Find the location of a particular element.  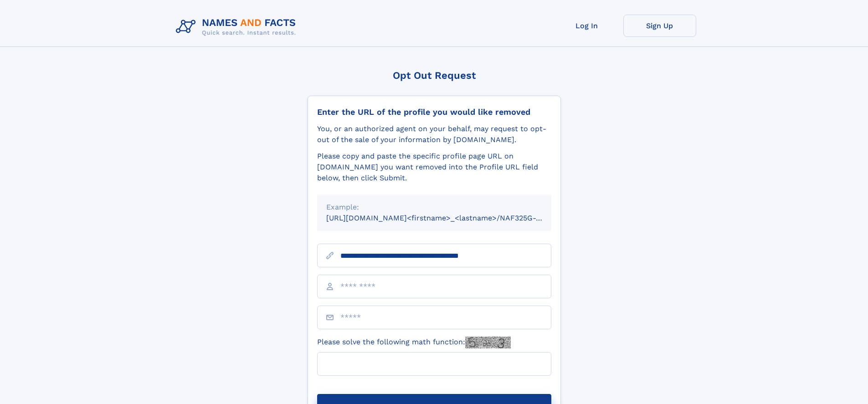

img: Logo Names and Facts is located at coordinates (238, 27).